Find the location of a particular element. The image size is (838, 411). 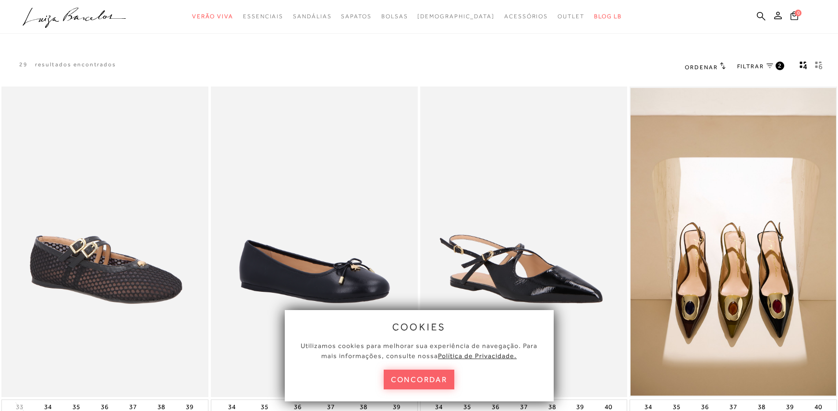

button: Mostrar 4 produtos por linha is located at coordinates (804, 67).